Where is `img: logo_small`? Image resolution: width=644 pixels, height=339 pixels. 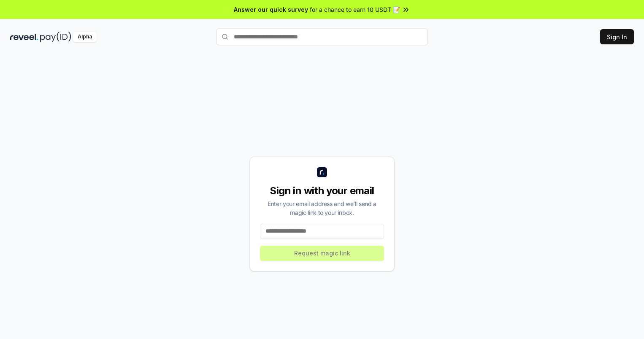 img: logo_small is located at coordinates (322, 173).